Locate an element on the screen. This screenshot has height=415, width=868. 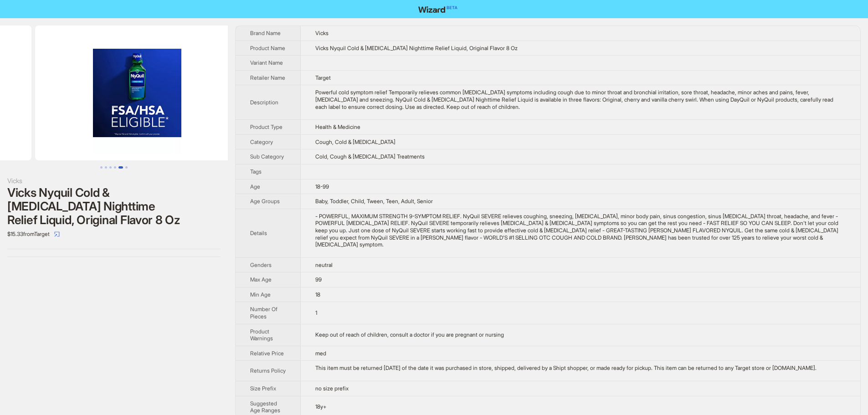
span: Genders is located at coordinates (260, 264).